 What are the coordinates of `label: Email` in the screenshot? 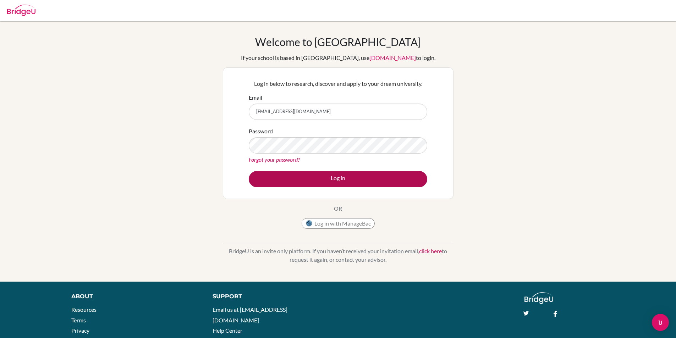 It's located at (256, 98).